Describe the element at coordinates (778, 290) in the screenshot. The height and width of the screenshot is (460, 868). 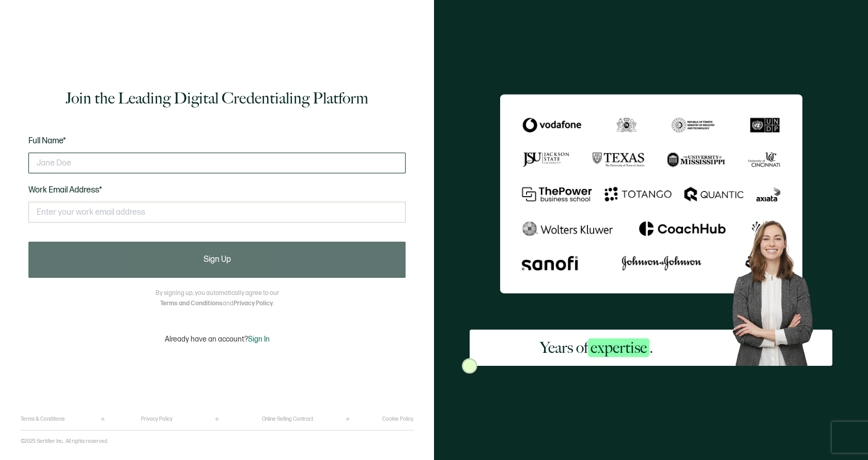
I see `img: Sertifier Signup - Years of <span class="strong-h">expertise</span>. Hero` at that location.